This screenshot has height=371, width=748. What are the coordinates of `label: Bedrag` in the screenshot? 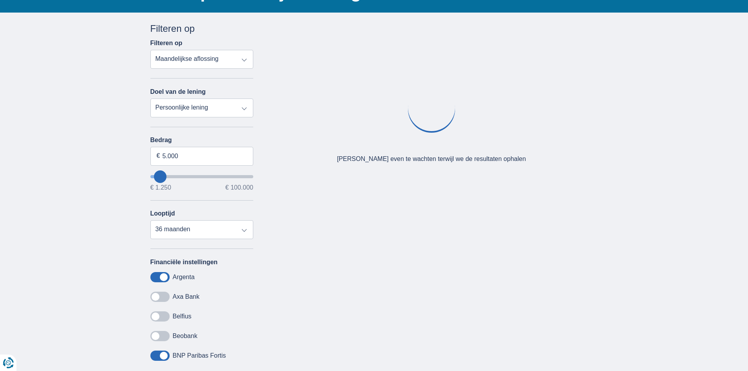 It's located at (202, 140).